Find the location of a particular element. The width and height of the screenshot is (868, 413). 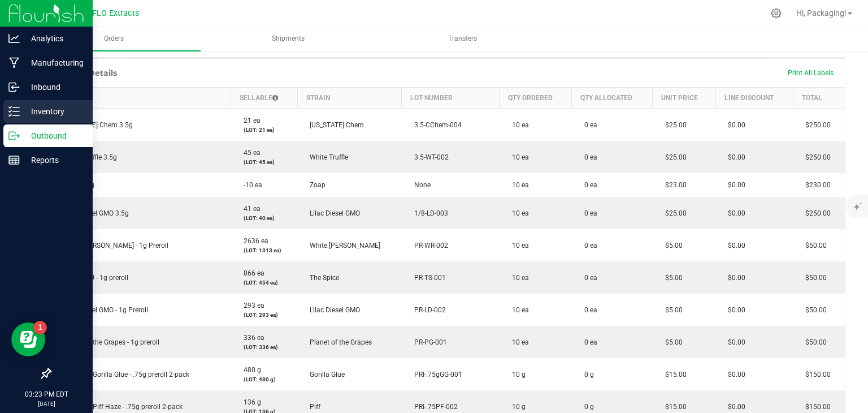

span: $15.00 is located at coordinates (673, 406).